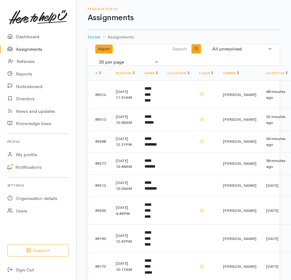 The height and width of the screenshot is (280, 291). I want to click on td: 89316, so click(99, 95).